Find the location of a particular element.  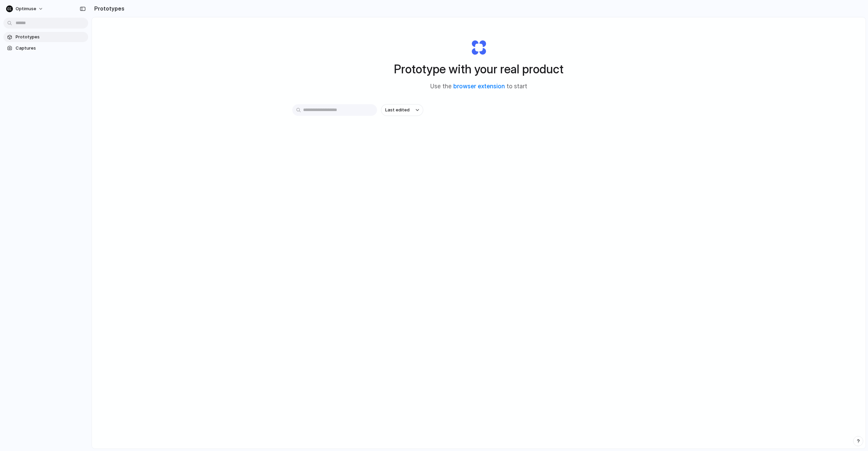

span: Use the to start is located at coordinates (479, 86).